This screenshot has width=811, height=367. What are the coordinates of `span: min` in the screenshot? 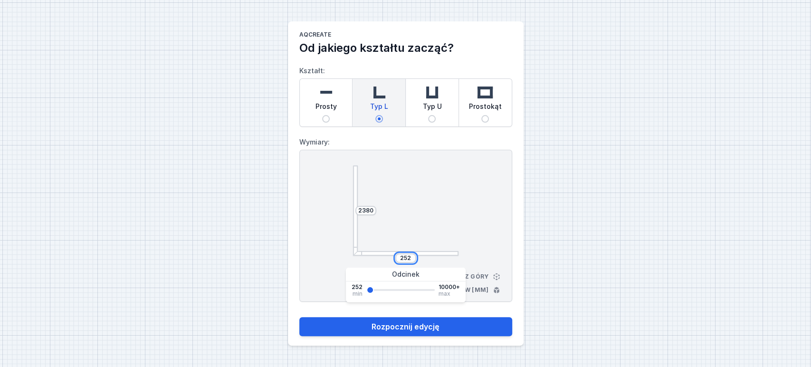 It's located at (357, 294).